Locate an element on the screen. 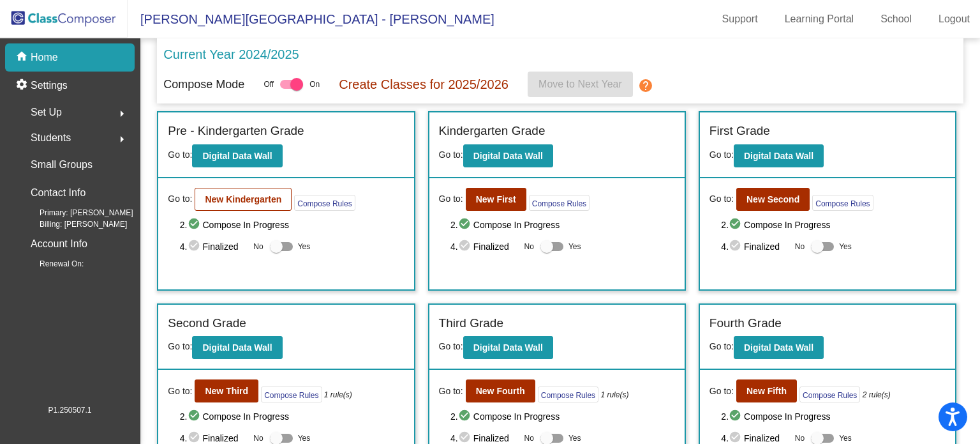 The width and height of the screenshot is (980, 444). b: New Fourth is located at coordinates (500, 391).